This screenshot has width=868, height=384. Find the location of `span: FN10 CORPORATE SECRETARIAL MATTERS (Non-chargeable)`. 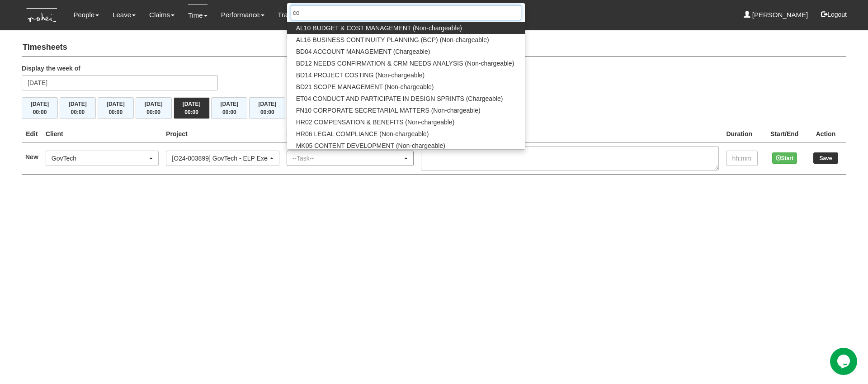

span: FN10 CORPORATE SECRETARIAL MATTERS (Non-chargeable) is located at coordinates (388, 110).